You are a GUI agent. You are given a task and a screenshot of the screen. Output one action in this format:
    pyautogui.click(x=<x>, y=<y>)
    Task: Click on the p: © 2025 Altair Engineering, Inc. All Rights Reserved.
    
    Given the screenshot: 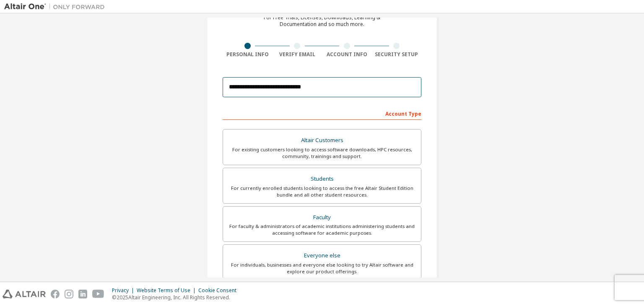 What is the action you would take?
    pyautogui.click(x=176, y=298)
    